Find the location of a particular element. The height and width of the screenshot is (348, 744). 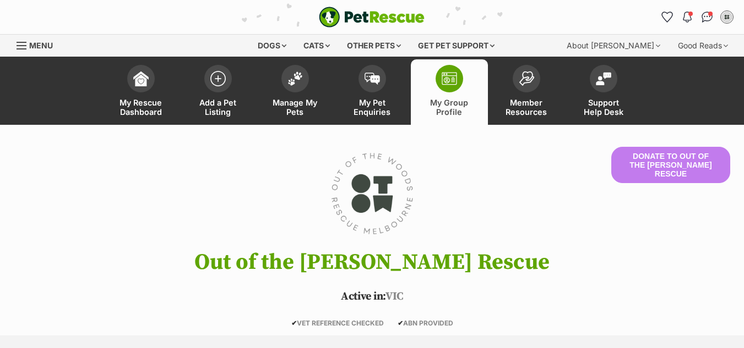

button: Notifications is located at coordinates (687, 17).